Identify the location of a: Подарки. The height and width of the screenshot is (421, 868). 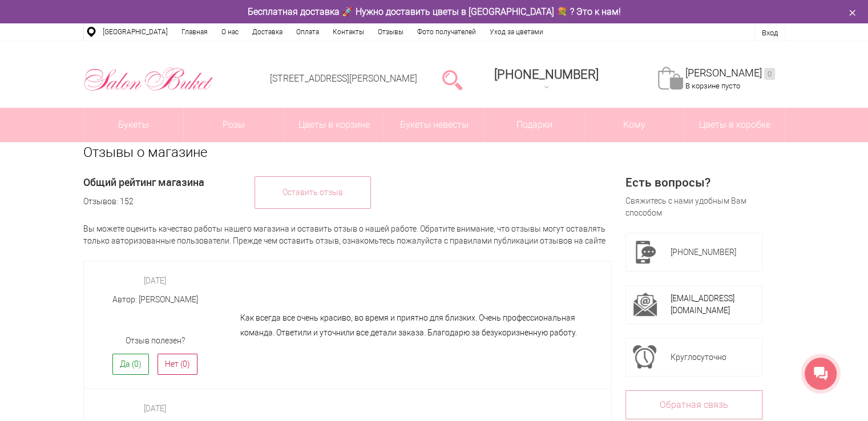
(534, 125).